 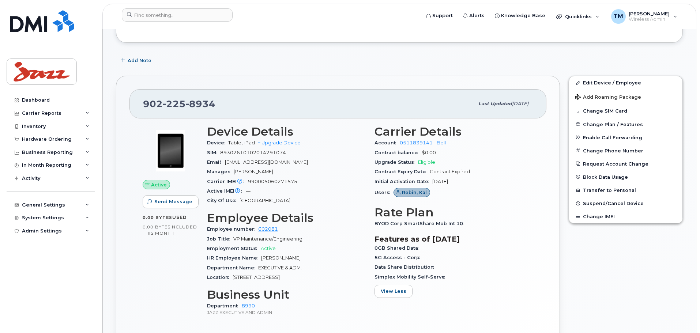 I want to click on span: Knowledge Base, so click(x=523, y=16).